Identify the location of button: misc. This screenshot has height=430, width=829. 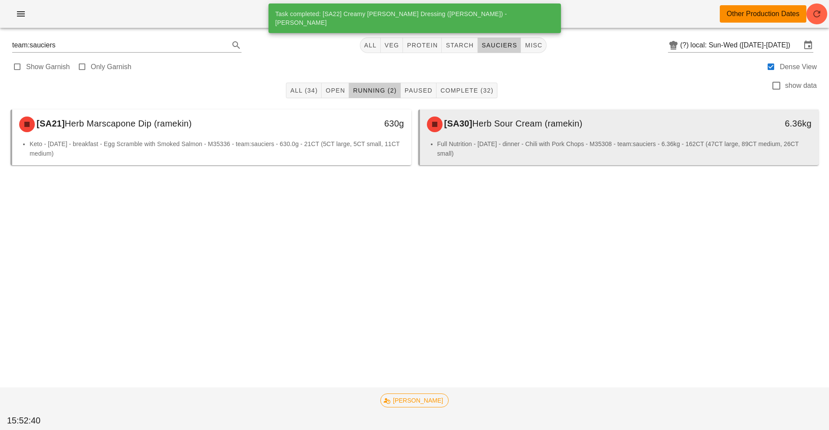
(534, 45).